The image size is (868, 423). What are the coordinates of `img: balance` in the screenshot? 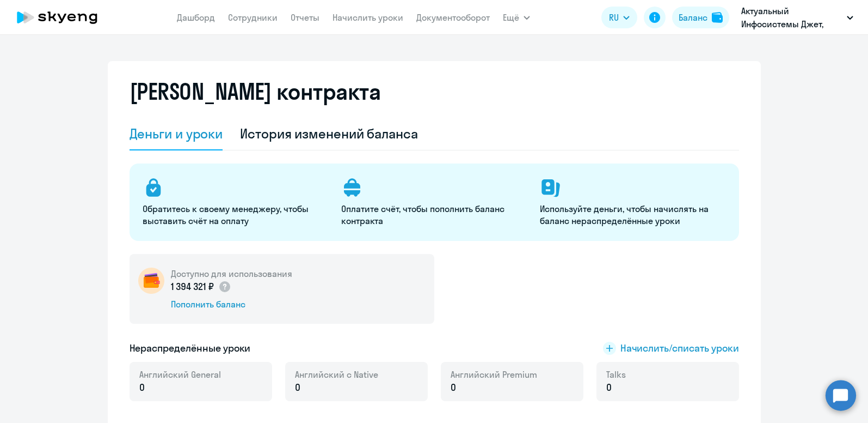 It's located at (717, 18).